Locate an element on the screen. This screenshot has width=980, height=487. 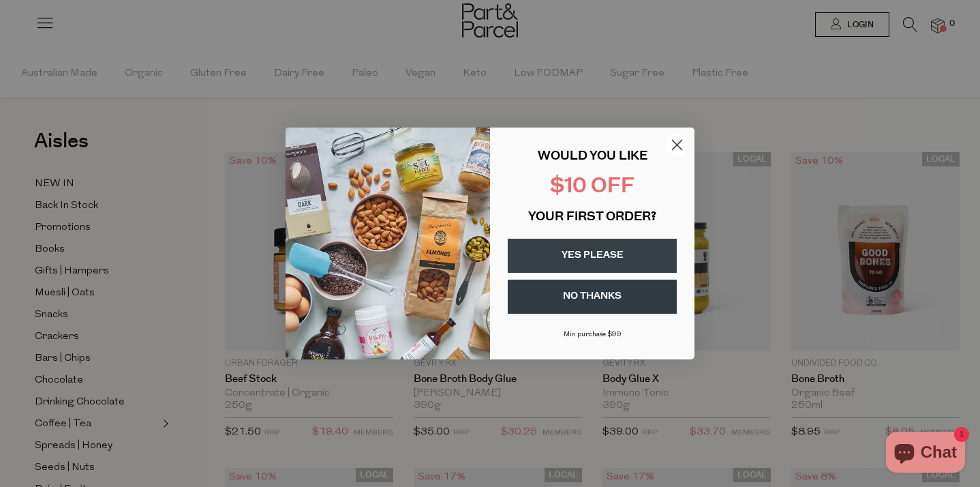
span: $10 OFF is located at coordinates (593, 187).